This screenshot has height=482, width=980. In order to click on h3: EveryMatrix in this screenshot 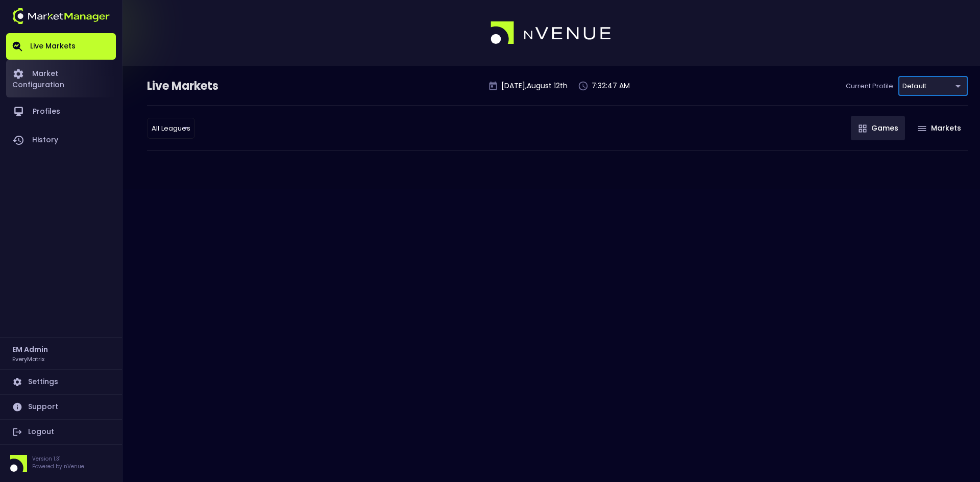, I will do `click(28, 358)`.